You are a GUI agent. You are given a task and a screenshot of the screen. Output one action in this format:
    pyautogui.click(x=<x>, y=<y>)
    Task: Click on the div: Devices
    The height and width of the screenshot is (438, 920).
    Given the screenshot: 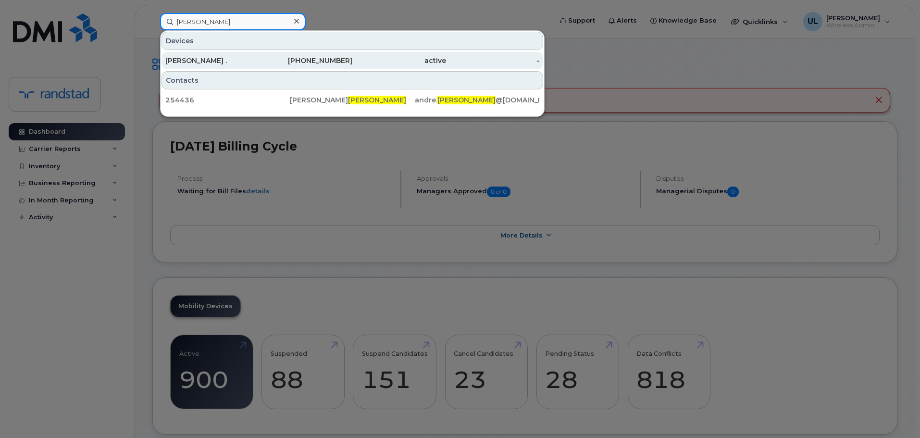 What is the action you would take?
    pyautogui.click(x=352, y=41)
    